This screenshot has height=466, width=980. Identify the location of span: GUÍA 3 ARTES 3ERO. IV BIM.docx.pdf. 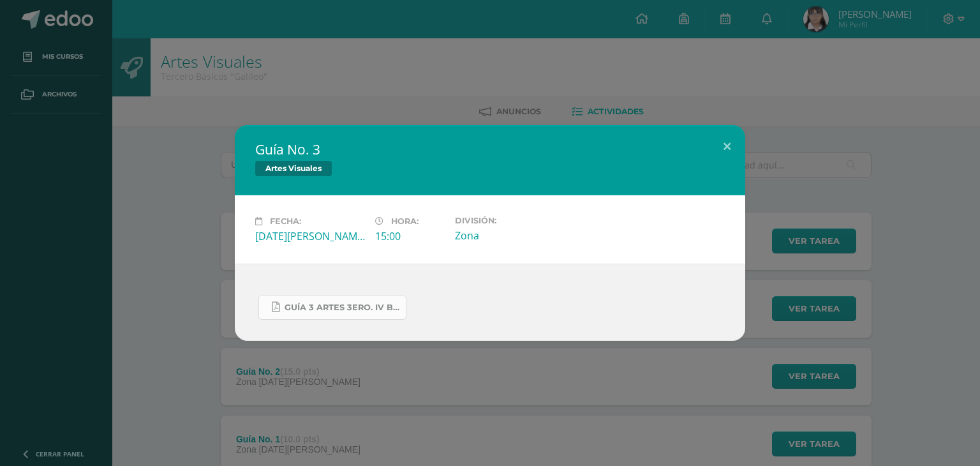
(342, 307).